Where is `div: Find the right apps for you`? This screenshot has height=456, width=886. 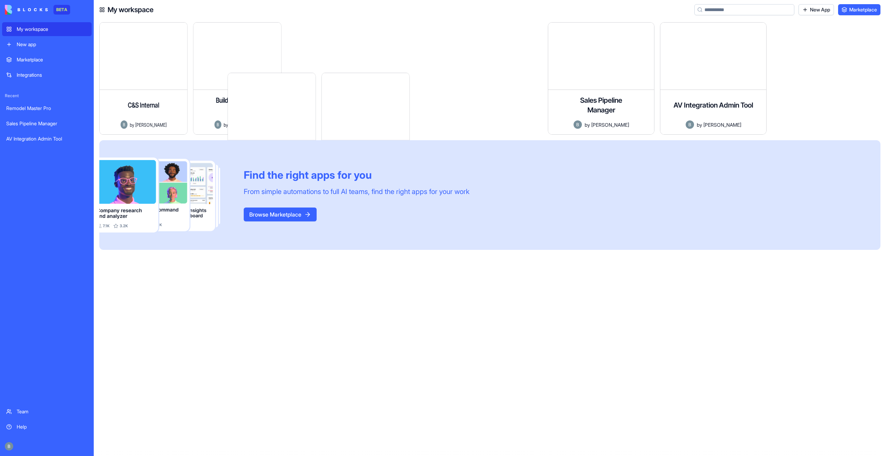
div: Find the right apps for you is located at coordinates (356, 175).